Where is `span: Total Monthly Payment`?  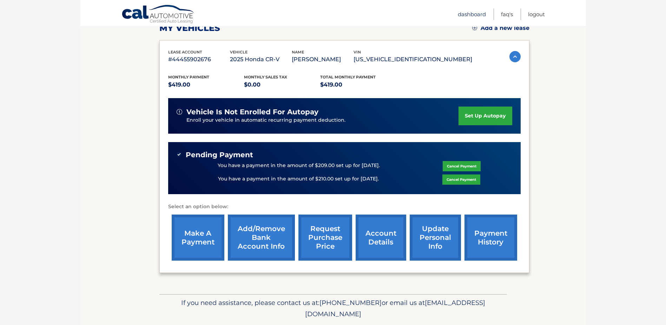 span: Total Monthly Payment is located at coordinates (348, 77).